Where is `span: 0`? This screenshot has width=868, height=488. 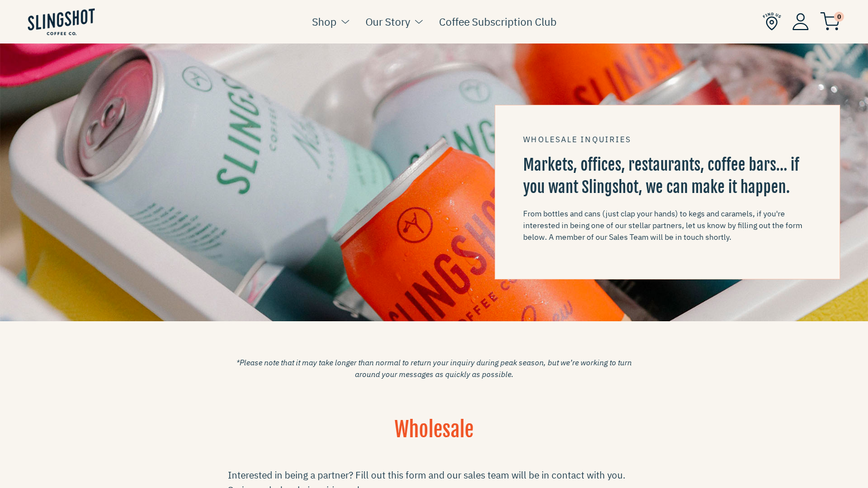
span: 0 is located at coordinates (839, 17).